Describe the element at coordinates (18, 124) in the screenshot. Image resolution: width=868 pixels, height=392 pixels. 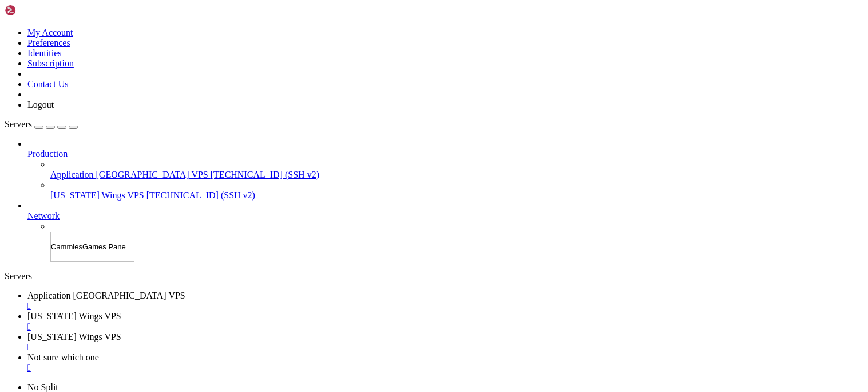
I see `span: Servers` at that location.